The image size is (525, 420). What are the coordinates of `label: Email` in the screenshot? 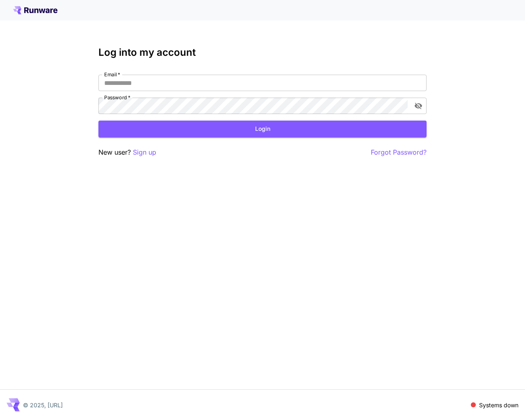 It's located at (112, 74).